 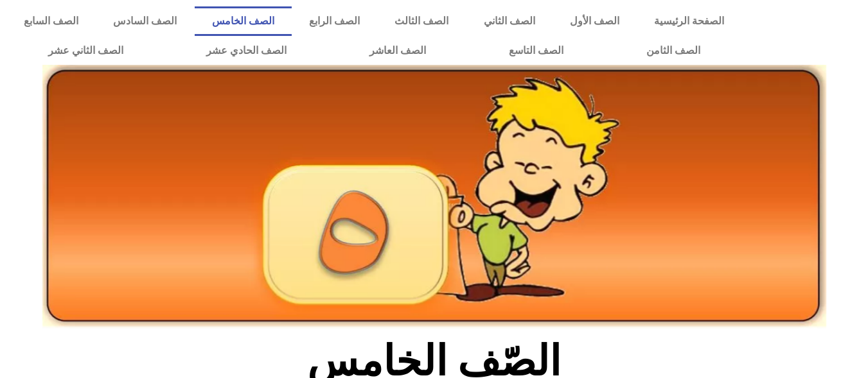 What do you see at coordinates (510, 22) in the screenshot?
I see `a: الصف الثاني` at bounding box center [510, 22].